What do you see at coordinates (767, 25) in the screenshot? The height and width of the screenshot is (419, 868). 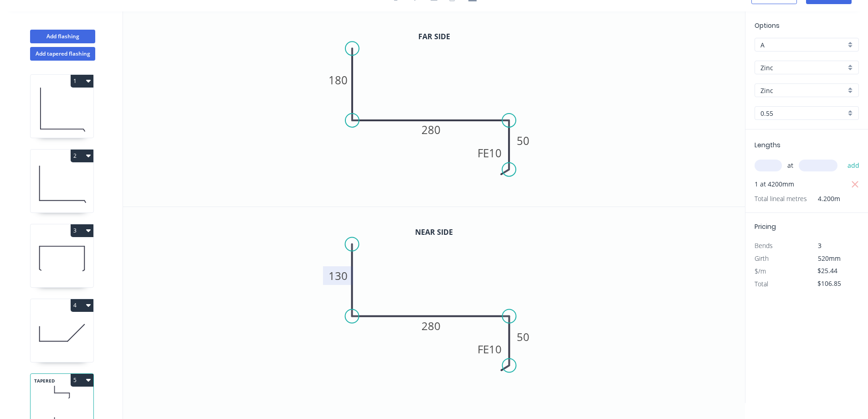 I see `span: Options` at bounding box center [767, 25].